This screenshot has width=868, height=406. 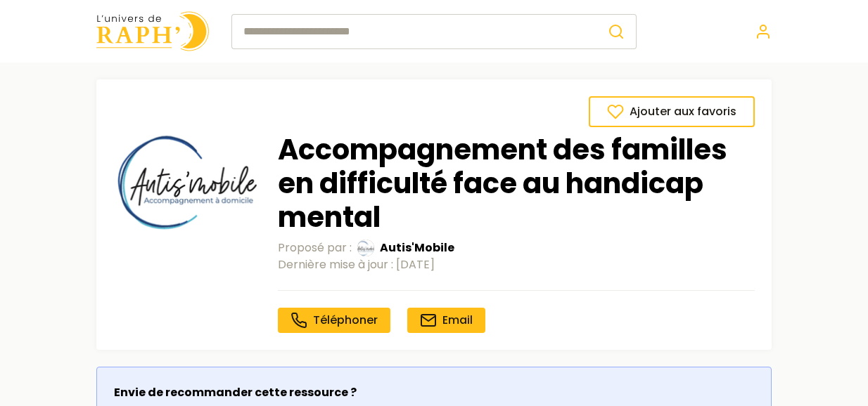 What do you see at coordinates (516, 184) in the screenshot?
I see `h1: Accompagnement des familles en difficulté face au handicap mental` at bounding box center [516, 184].